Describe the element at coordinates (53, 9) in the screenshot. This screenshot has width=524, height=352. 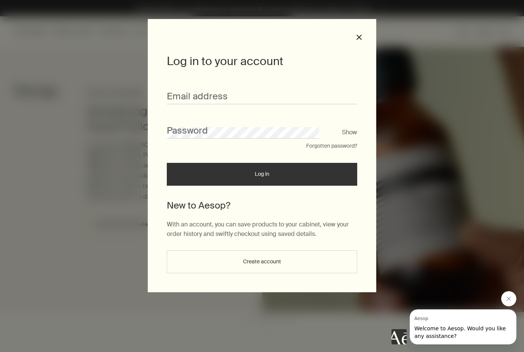
I see `h1: Aesop` at that location.